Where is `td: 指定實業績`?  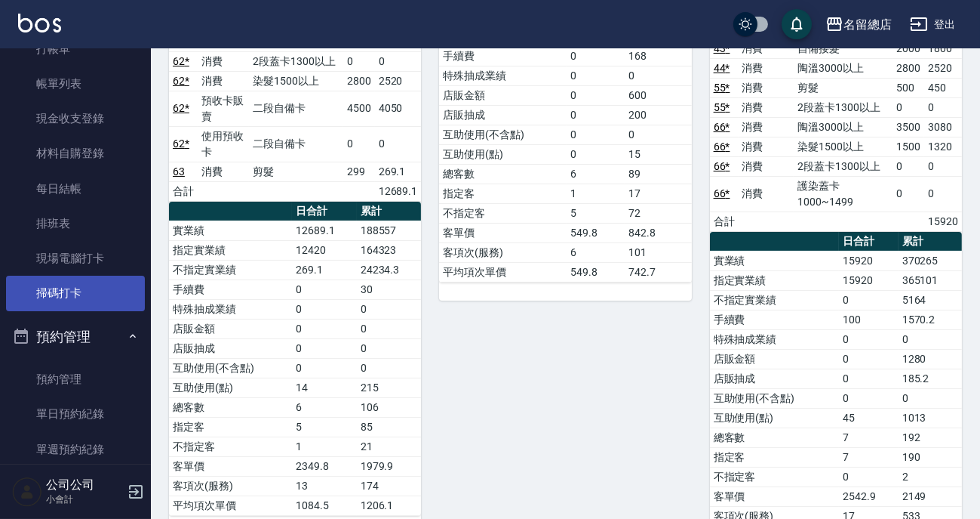
td: 指定實業績 is located at coordinates (230, 250).